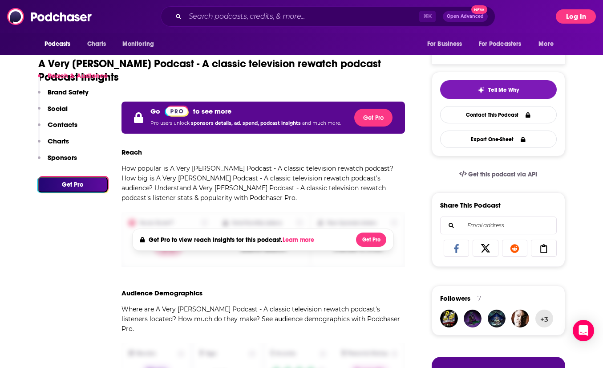  What do you see at coordinates (138, 44) in the screenshot?
I see `span: Monitoring` at bounding box center [138, 44].